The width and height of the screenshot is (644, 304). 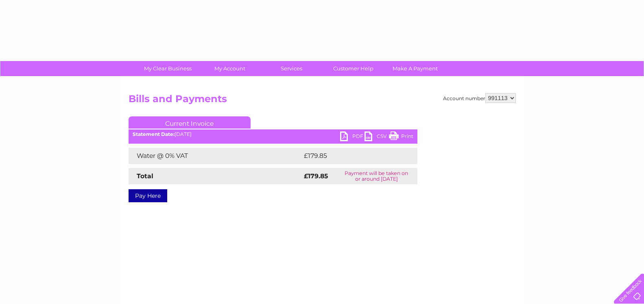 I want to click on strong: Total, so click(x=144, y=176).